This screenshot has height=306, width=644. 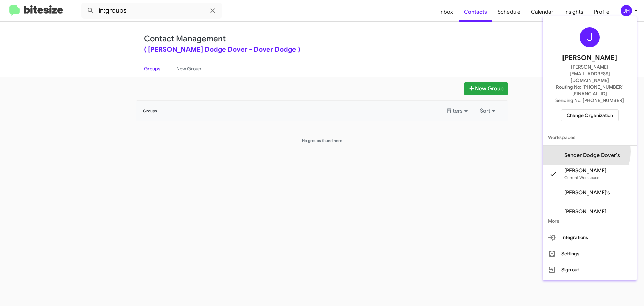 I want to click on div: J, so click(x=590, y=37).